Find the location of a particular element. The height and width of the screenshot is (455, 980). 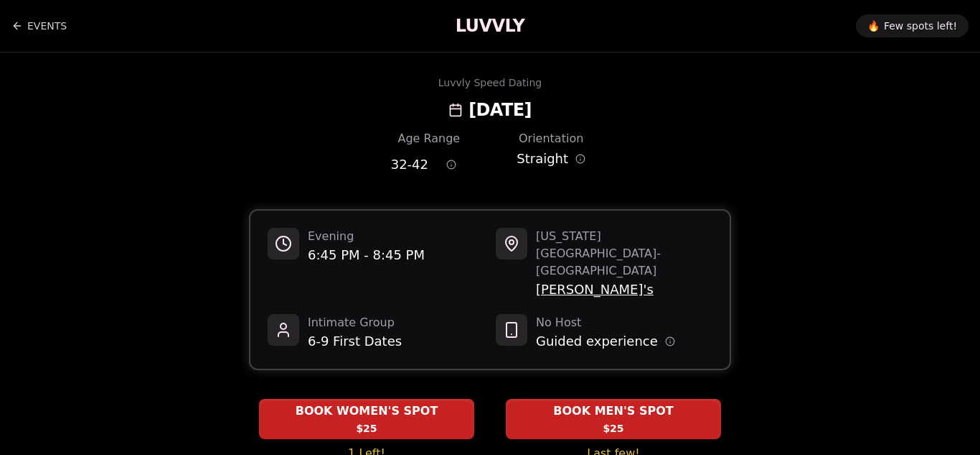

button: Age range information is located at coordinates (452, 165).